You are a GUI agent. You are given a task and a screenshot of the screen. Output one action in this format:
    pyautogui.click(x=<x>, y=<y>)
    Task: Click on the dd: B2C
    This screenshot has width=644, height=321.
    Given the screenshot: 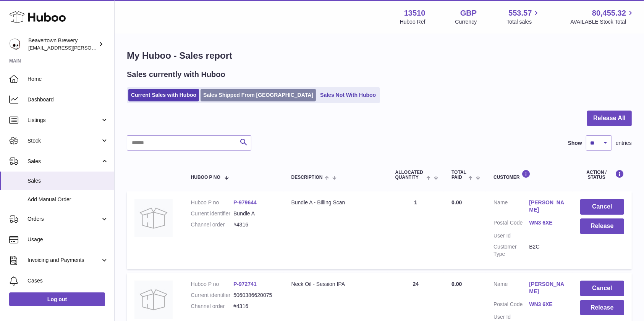 What is the action you would take?
    pyautogui.click(x=546, y=251)
    